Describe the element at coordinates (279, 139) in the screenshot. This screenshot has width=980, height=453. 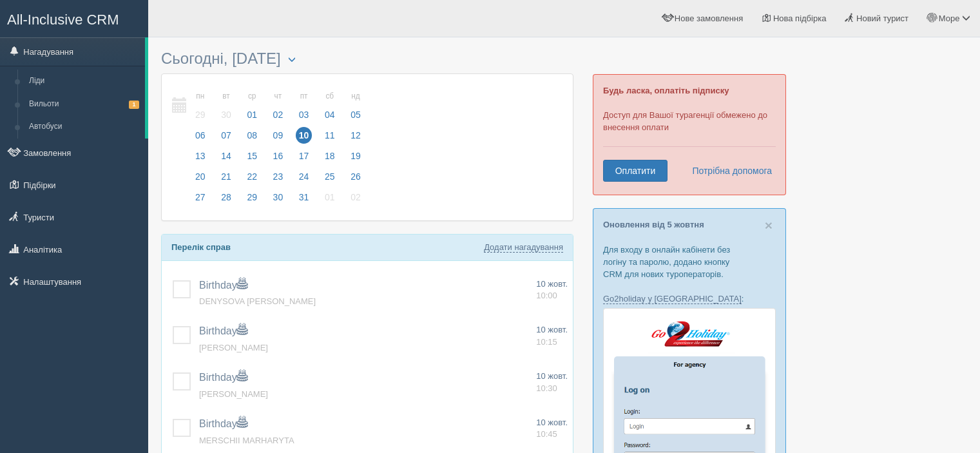
I see `a: 09` at that location.